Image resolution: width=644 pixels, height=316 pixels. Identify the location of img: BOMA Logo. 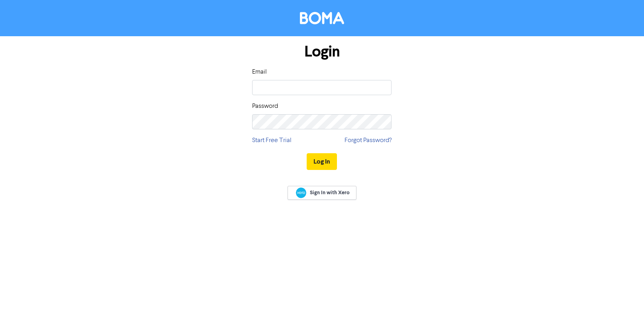
(322, 18).